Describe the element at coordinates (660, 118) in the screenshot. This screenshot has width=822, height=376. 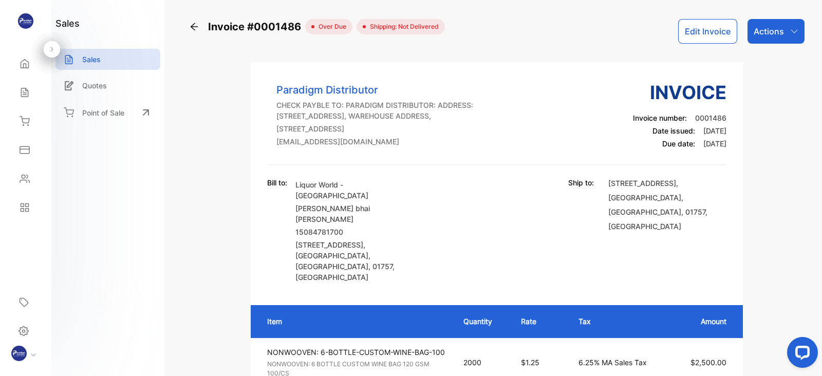
I see `span: Invoice number:` at that location.